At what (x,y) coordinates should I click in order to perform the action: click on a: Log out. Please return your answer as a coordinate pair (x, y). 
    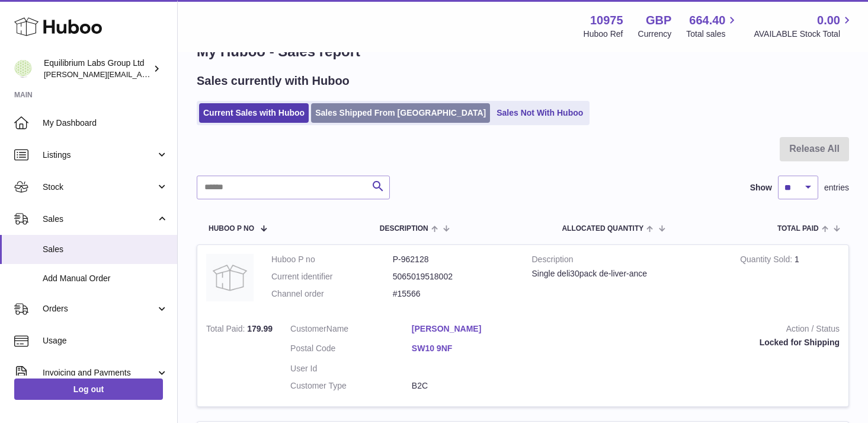
    Looking at the image, I should click on (88, 389).